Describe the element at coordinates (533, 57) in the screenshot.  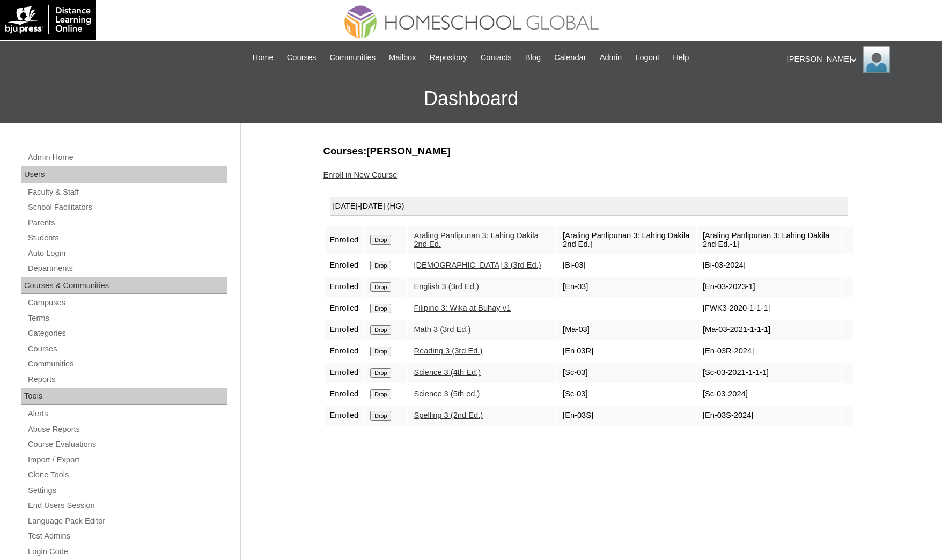
I see `a: Blog` at that location.